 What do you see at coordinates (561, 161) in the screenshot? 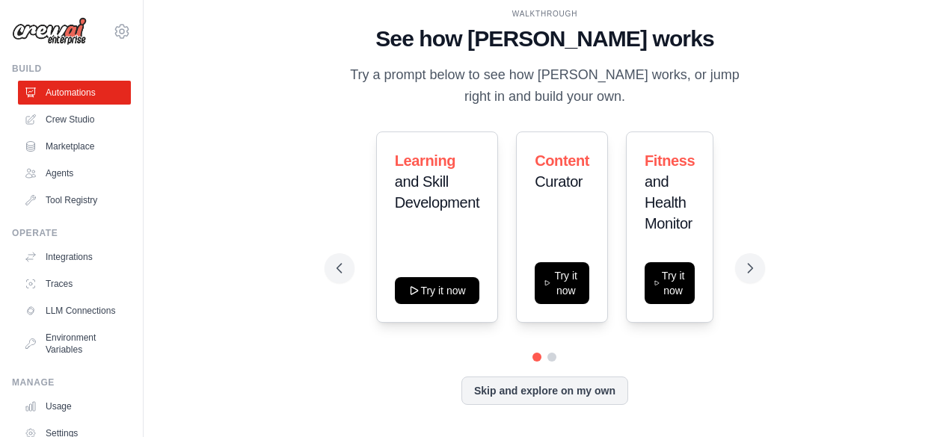
I see `span: Content` at bounding box center [561, 161].